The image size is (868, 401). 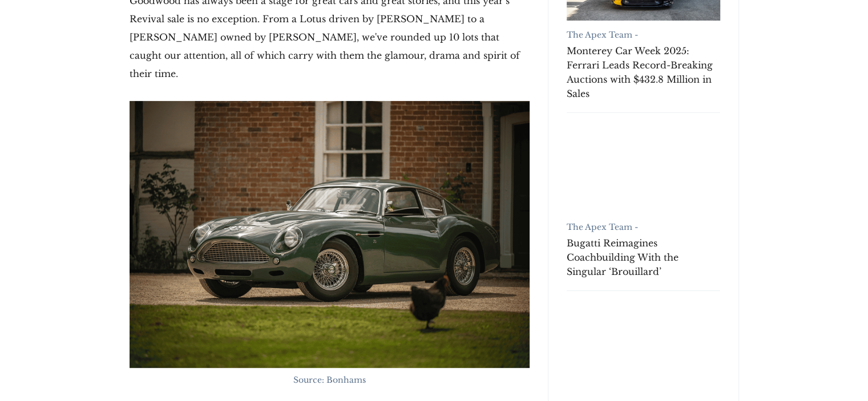 What do you see at coordinates (329, 380) in the screenshot?
I see `span: Source: Bonhams` at bounding box center [329, 380].